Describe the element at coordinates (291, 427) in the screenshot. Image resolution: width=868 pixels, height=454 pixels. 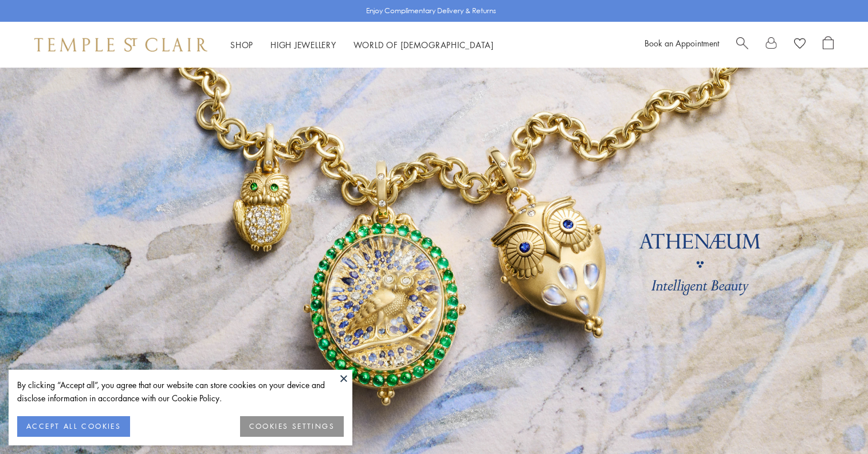
I see `button: COOKIES SETTINGS` at that location.